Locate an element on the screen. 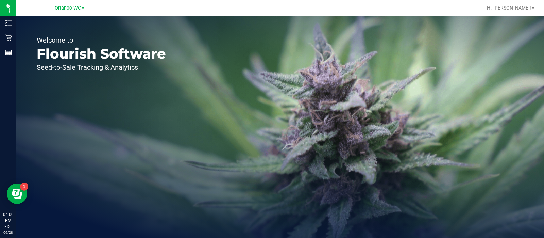 This screenshot has width=544, height=238. p: Seed-to-Sale Tracking & Analytics is located at coordinates (101, 67).